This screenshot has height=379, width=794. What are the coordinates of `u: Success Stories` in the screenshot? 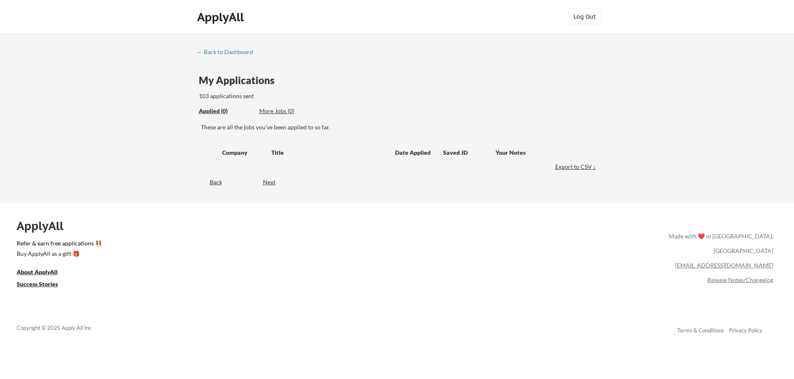 It's located at (37, 284).